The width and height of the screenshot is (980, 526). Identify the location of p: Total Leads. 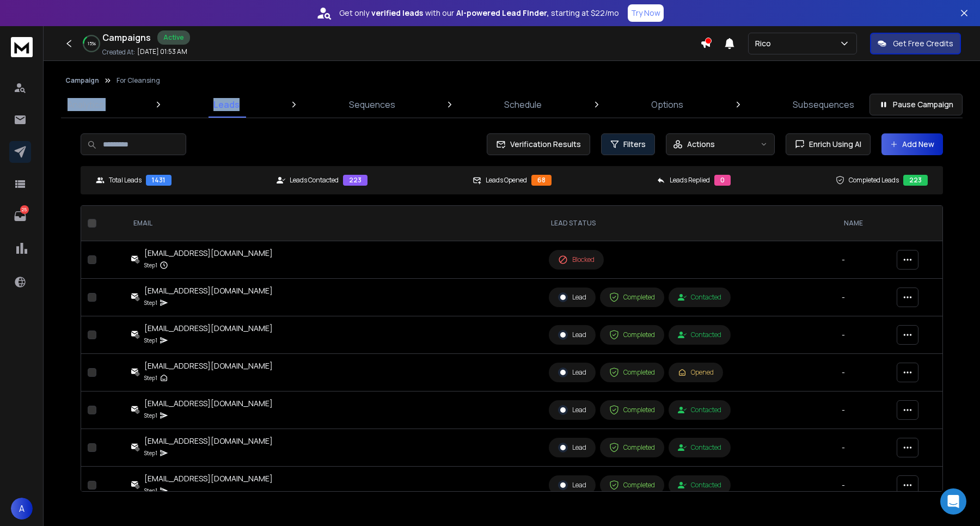
(125, 180).